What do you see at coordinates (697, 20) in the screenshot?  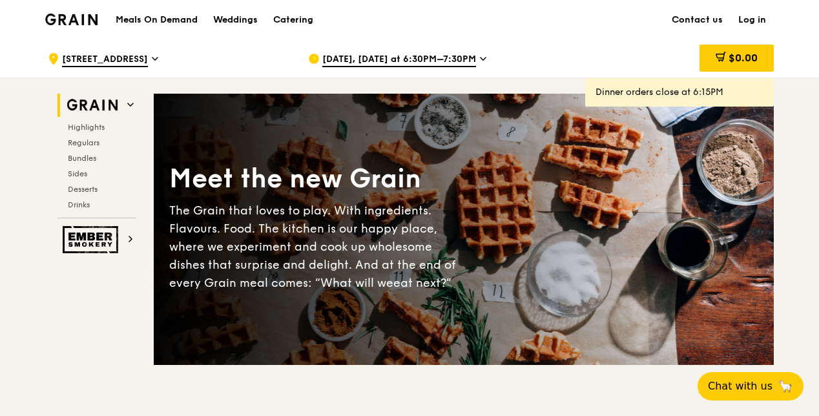 I see `a: Contact us` at bounding box center [697, 20].